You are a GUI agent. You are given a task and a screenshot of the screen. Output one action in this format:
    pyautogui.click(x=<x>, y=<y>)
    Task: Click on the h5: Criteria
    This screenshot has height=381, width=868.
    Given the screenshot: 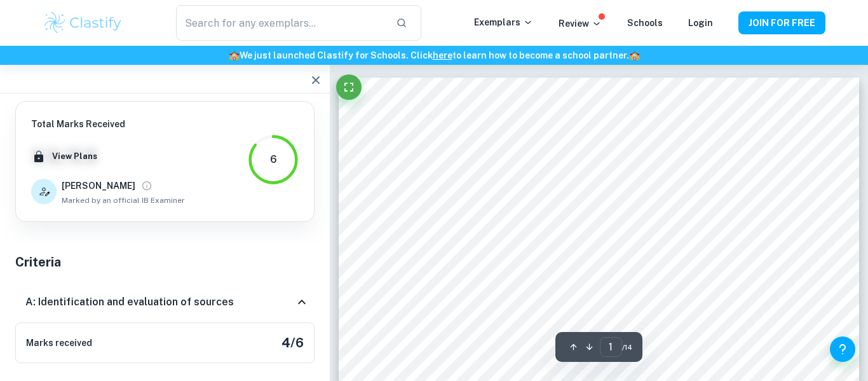 What is the action you would take?
    pyautogui.click(x=165, y=262)
    